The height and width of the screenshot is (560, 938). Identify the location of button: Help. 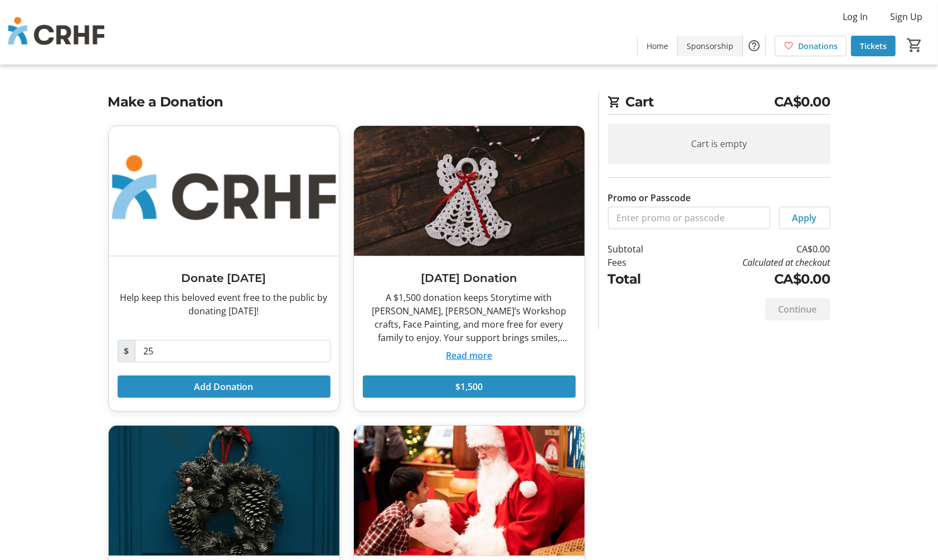
(754, 46).